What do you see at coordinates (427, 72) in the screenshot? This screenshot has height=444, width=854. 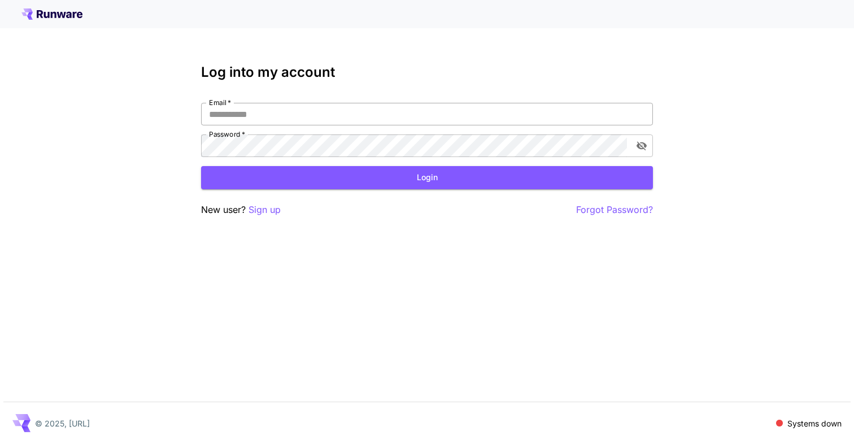 I see `h3: Log into my account` at bounding box center [427, 72].